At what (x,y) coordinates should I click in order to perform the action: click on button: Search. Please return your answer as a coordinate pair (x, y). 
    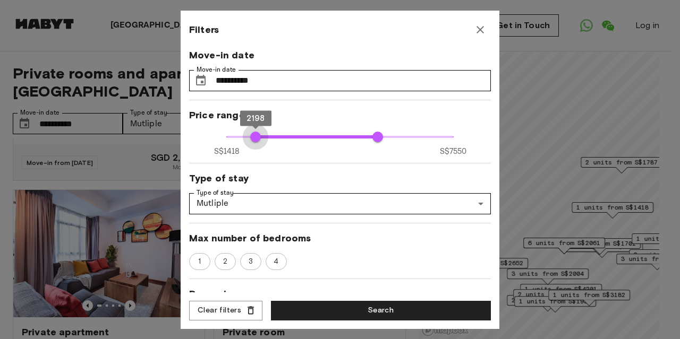
    Looking at the image, I should click on (381, 311).